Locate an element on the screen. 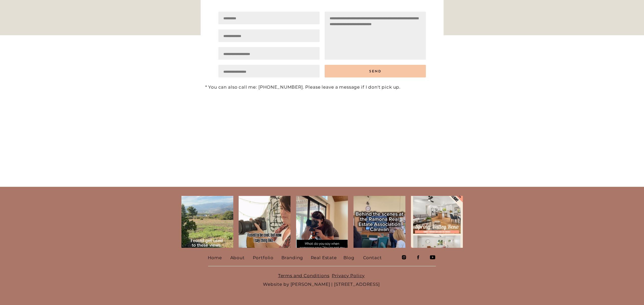 The image size is (644, 305). a: Branding is located at coordinates (292, 257).